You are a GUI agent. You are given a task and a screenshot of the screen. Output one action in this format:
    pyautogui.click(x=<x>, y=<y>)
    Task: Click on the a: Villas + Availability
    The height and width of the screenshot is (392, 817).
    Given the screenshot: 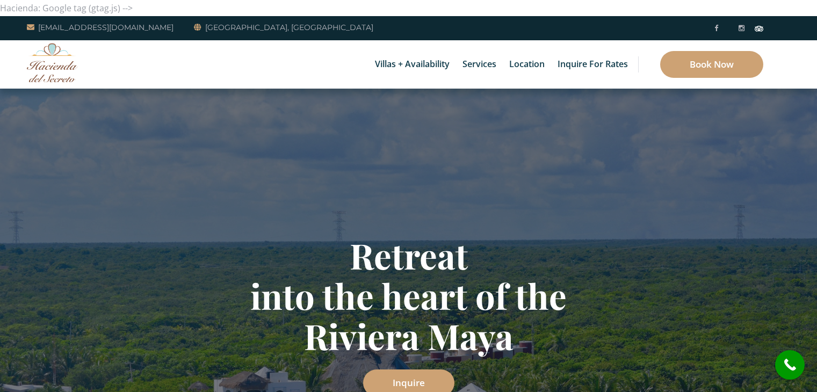 What is the action you would take?
    pyautogui.click(x=412, y=64)
    